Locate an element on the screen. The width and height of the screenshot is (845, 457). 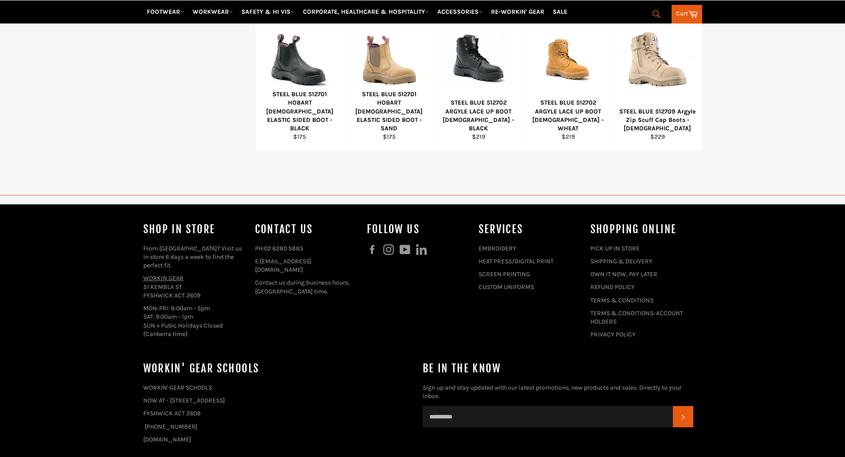
h4: WORKIN' GEAR SCHOOLS is located at coordinates (279, 369).